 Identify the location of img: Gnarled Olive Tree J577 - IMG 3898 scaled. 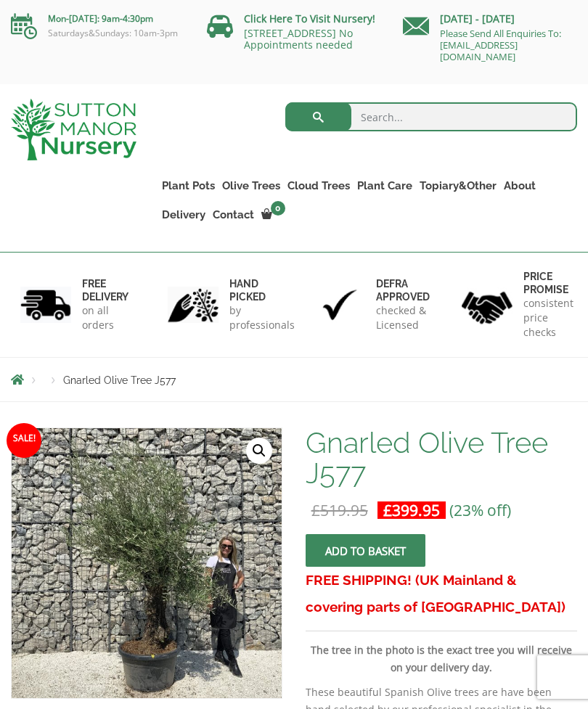
(146, 563).